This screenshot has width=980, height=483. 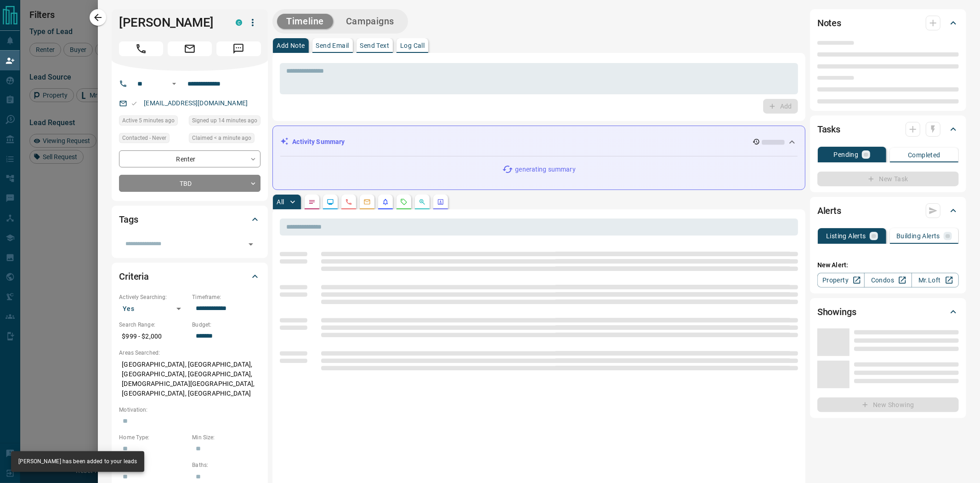 I want to click on p: Actively Searching:, so click(x=153, y=297).